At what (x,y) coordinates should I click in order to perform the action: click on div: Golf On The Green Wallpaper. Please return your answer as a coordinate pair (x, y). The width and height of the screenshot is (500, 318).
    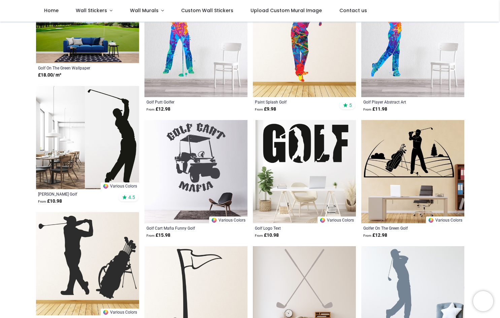
    Looking at the image, I should click on (77, 68).